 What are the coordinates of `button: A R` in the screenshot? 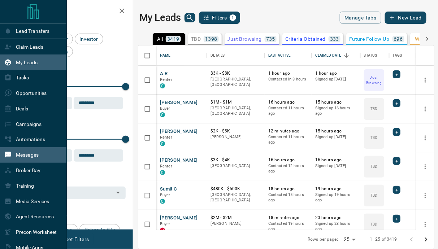 It's located at (164, 74).